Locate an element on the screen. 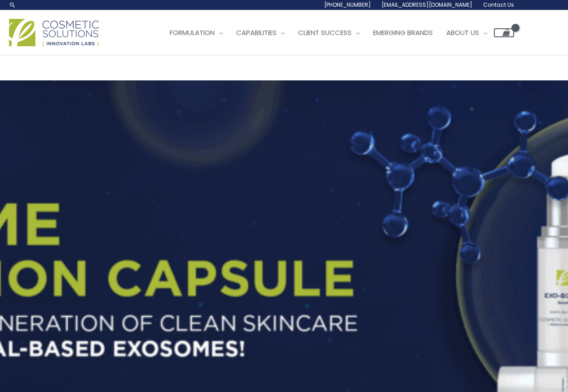 The width and height of the screenshot is (568, 392). img: Cosmetic Solutions Logo is located at coordinates (54, 32).